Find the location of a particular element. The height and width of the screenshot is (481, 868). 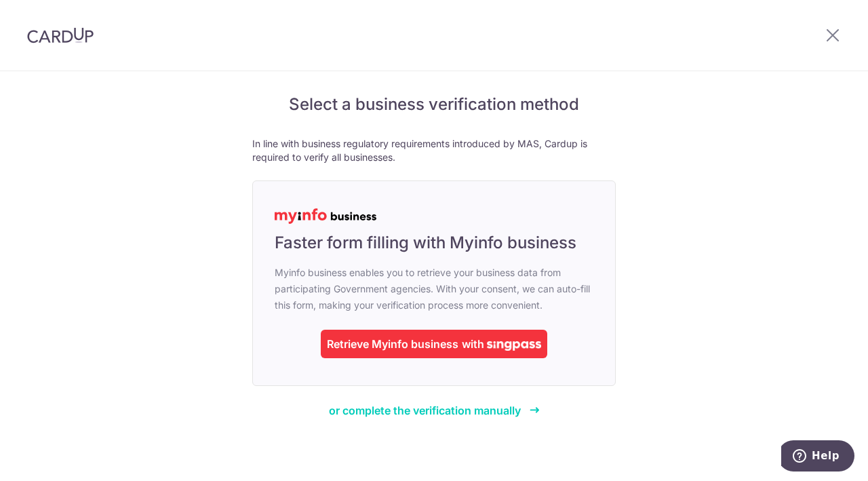

div: Retrieve Myinfo business is located at coordinates (393, 344).